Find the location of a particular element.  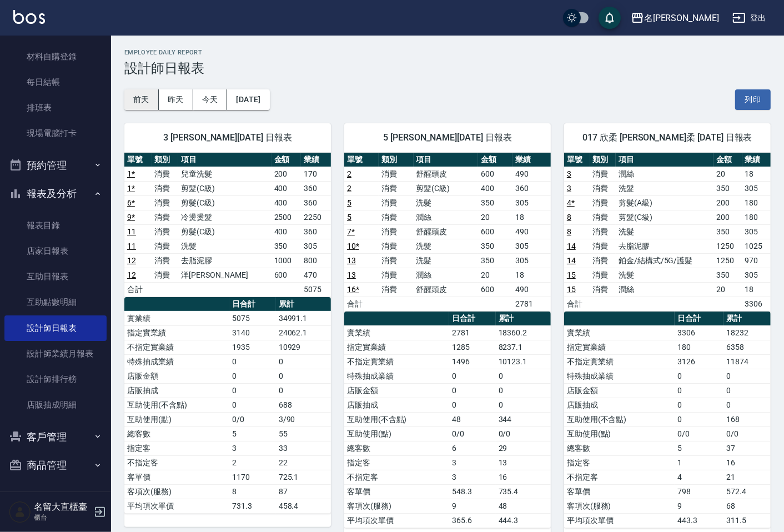

td: 490 is located at coordinates (532, 174).